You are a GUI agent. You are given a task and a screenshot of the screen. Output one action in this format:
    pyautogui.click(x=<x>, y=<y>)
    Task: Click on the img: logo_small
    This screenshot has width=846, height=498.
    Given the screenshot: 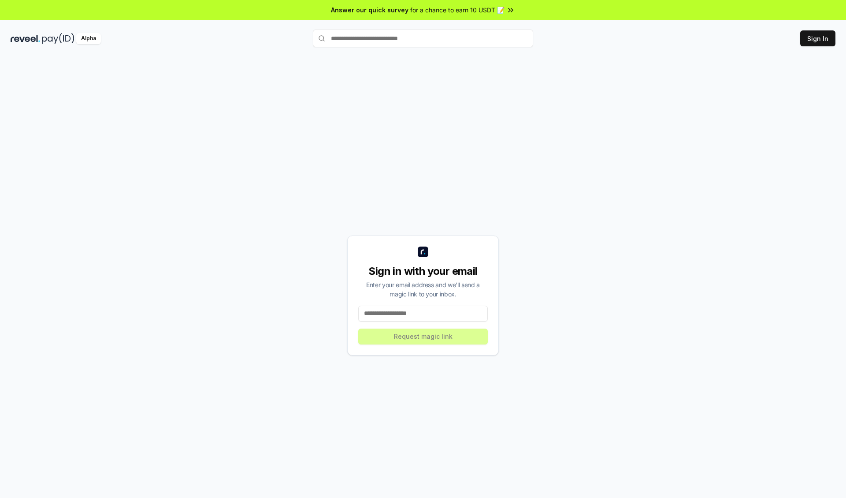 What is the action you would take?
    pyautogui.click(x=423, y=252)
    